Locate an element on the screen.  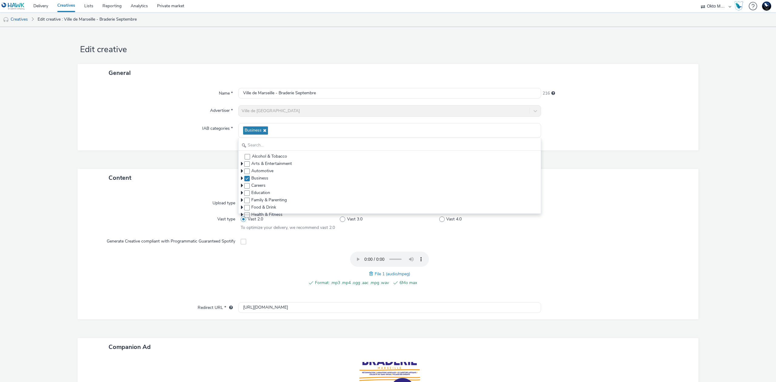
img: undefined Logo is located at coordinates (13, 6).